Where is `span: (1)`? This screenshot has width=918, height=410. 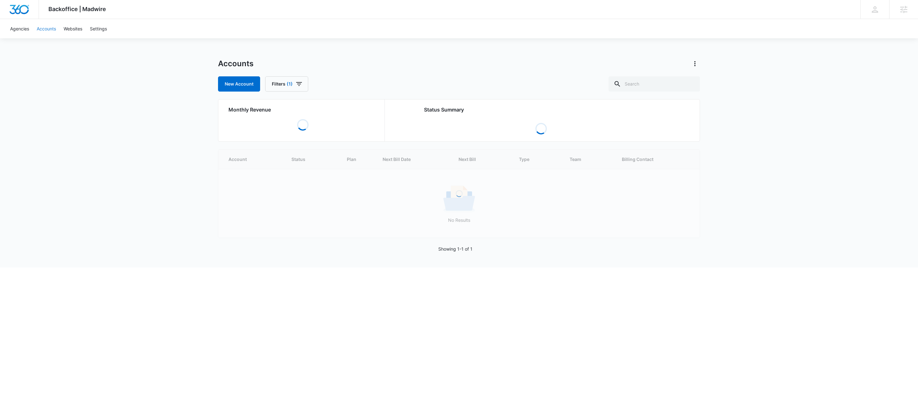
span: (1) is located at coordinates (290, 84).